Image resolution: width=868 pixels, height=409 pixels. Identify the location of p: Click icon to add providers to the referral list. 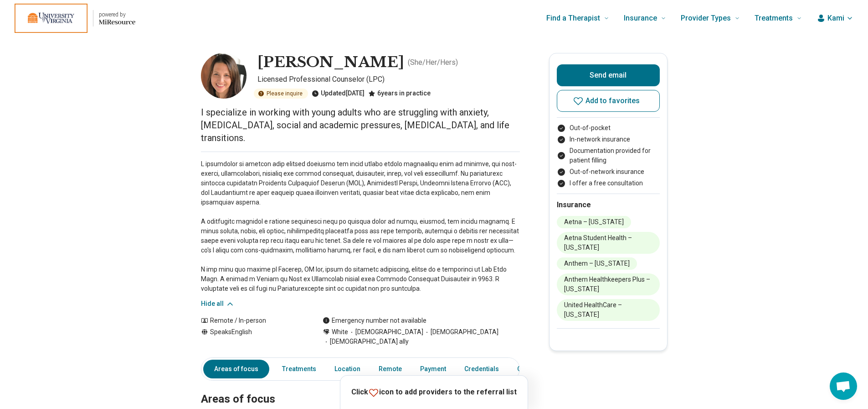
(434, 392).